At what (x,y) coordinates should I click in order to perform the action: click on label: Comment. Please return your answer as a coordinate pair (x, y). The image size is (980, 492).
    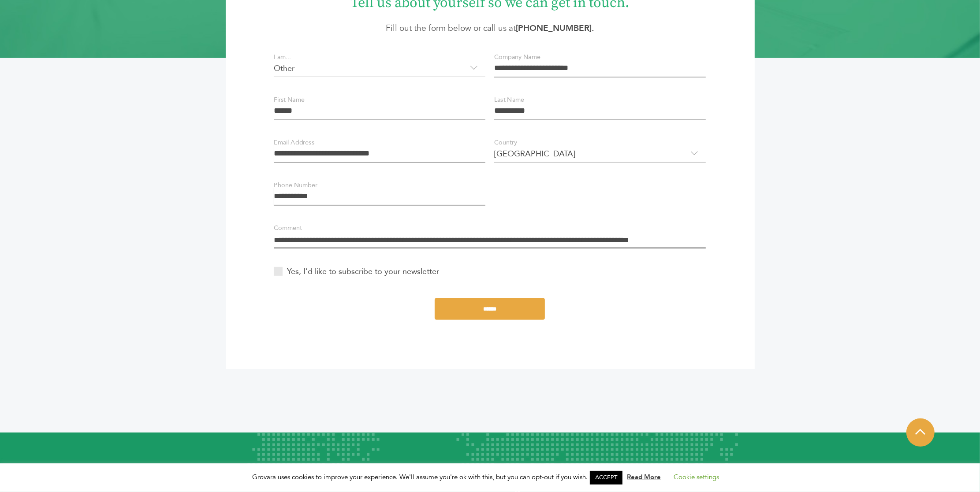
    Looking at the image, I should click on (288, 228).